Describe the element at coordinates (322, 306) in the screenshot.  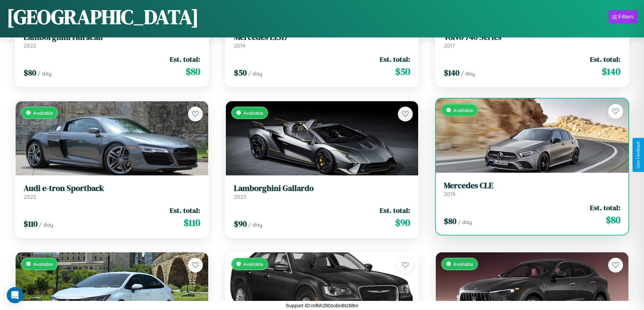
I see `p: Support ID: mfbh2lt0zobn8tz88m` at that location.